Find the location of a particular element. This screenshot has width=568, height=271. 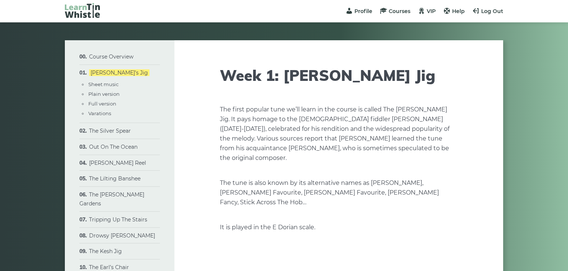

a: The Lilting Banshee is located at coordinates (115, 179).